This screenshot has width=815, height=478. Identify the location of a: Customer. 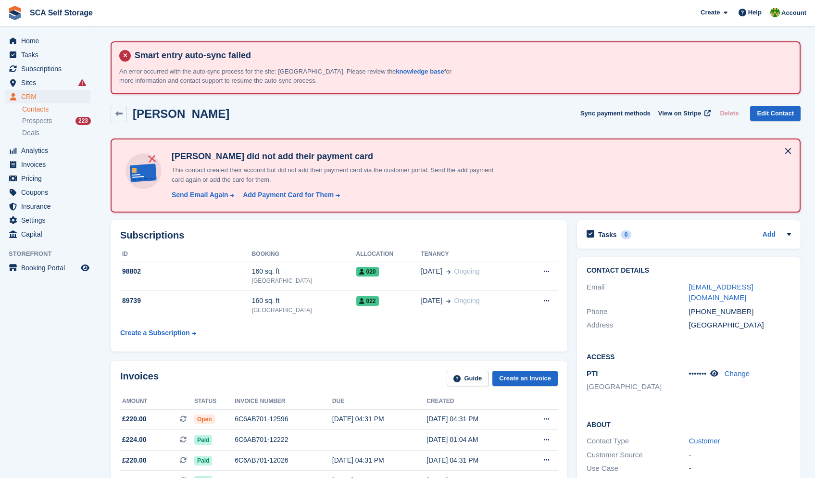
(705, 441).